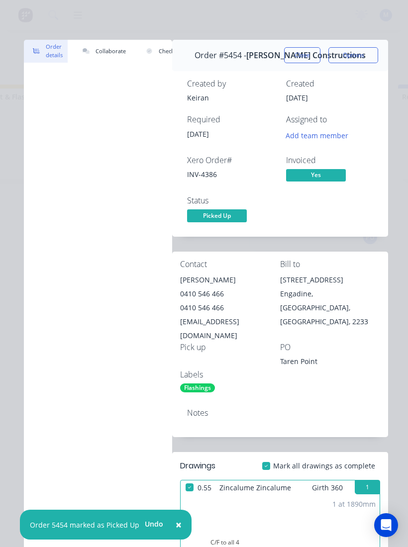  Describe the element at coordinates (329, 119) in the screenshot. I see `div: Assigned to` at that location.